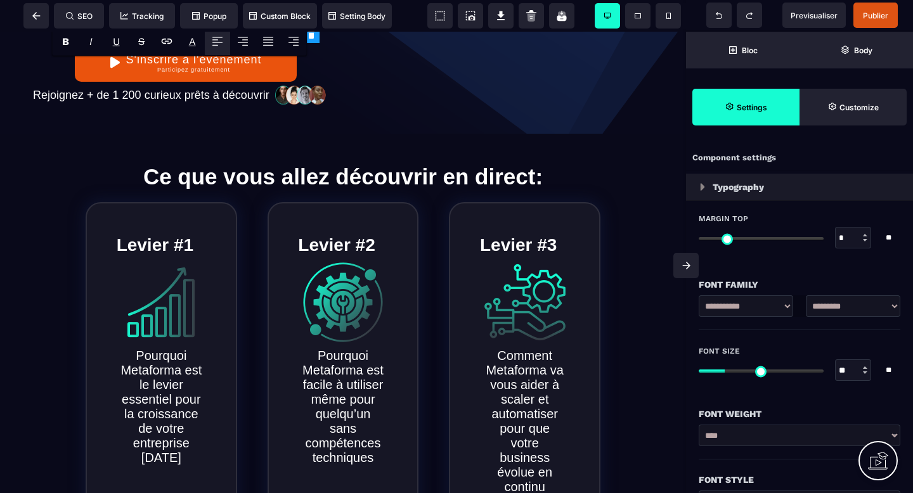  I want to click on text: Levier #1, so click(155, 214).